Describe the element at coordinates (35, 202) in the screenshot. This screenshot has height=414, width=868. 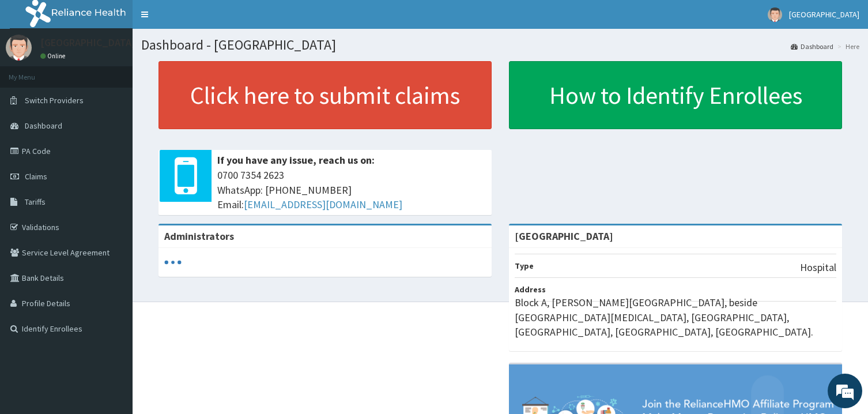
I see `span: Tariffs` at that location.